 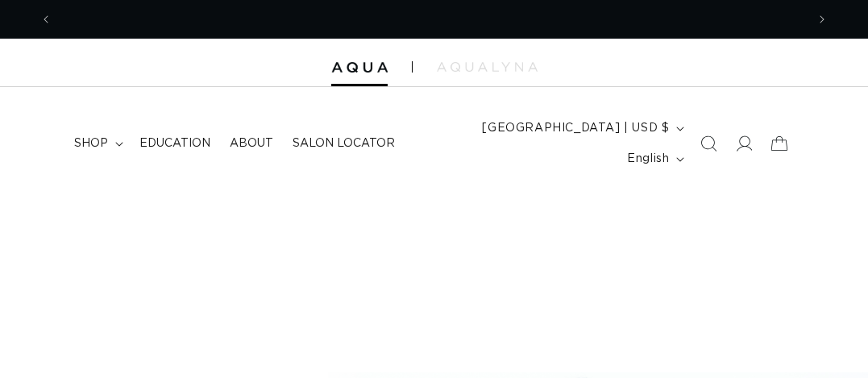 What do you see at coordinates (175, 144) in the screenshot?
I see `span: Education` at bounding box center [175, 144].